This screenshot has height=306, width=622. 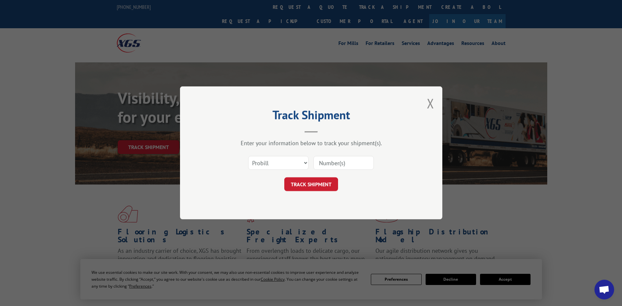 I want to click on button: TRACK SHIPMENT, so click(x=311, y=184).